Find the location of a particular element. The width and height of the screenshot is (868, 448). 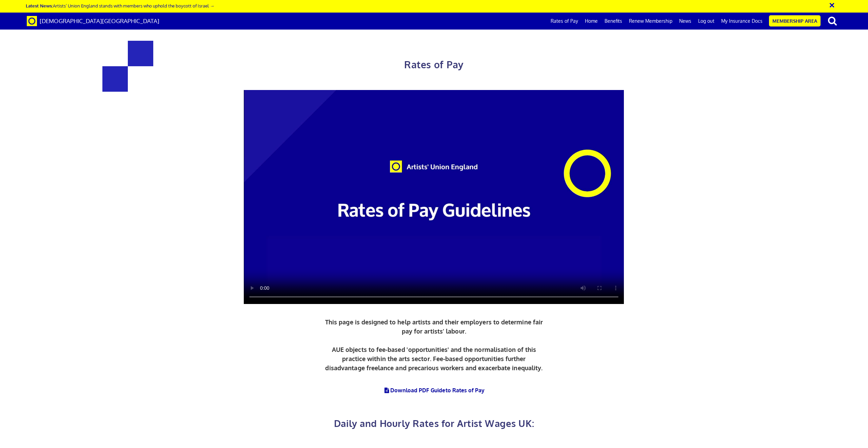

a: News is located at coordinates (685, 21).